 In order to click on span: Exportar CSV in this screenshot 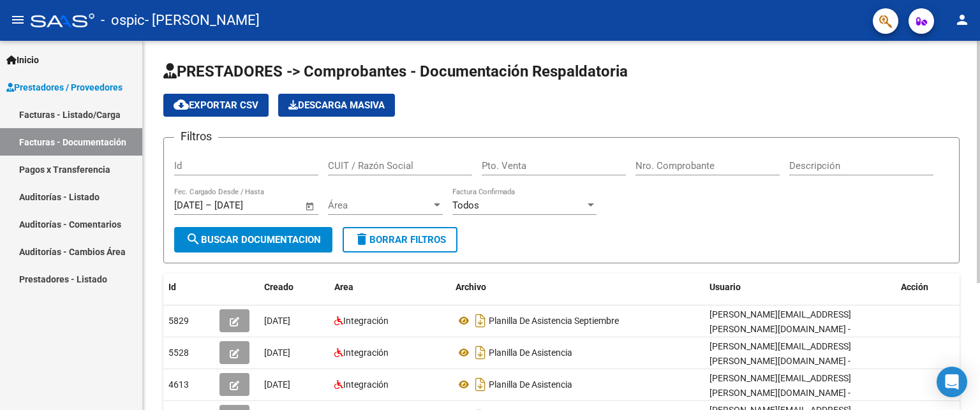, I will do `click(216, 105)`.